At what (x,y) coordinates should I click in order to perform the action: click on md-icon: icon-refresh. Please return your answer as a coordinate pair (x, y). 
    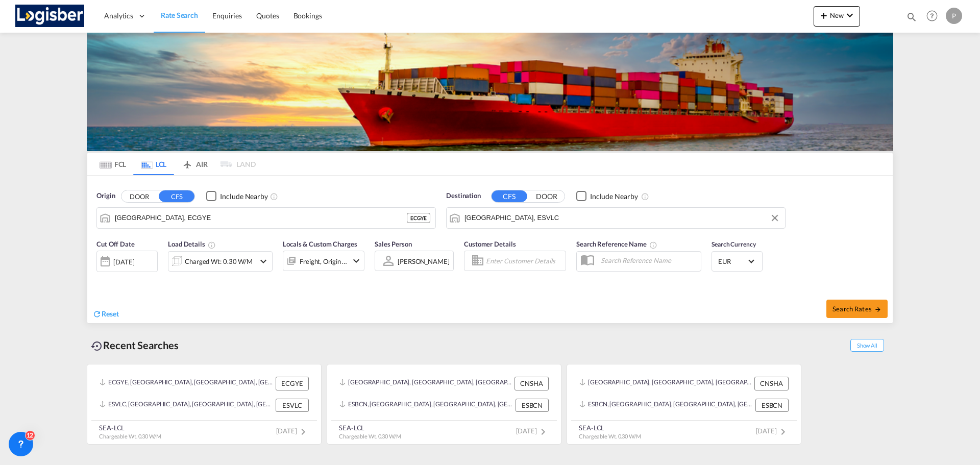
    Looking at the image, I should click on (97, 314).